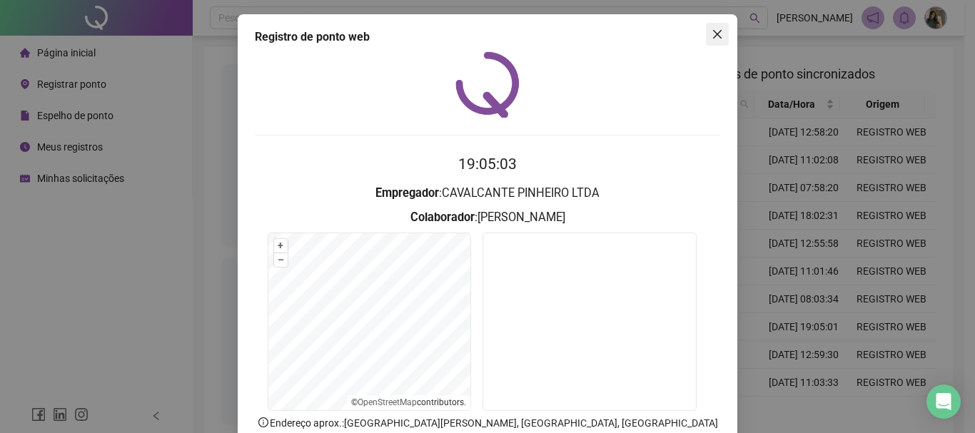 The image size is (975, 433). I want to click on div: Open Intercom Messenger, so click(943, 402).